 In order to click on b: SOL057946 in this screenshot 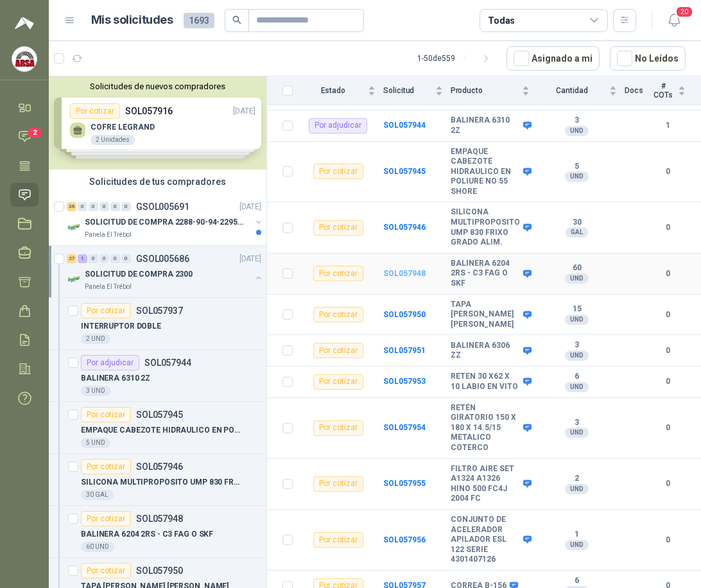, I will do `click(404, 227)`.